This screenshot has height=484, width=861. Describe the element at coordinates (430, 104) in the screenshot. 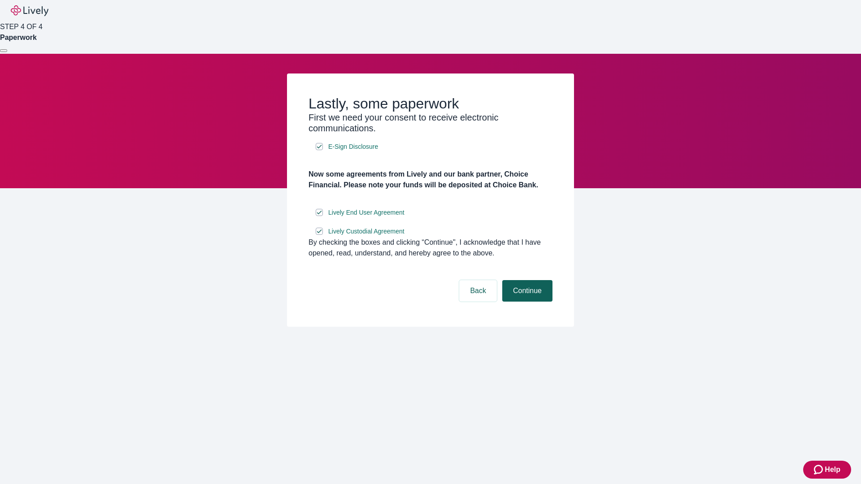

I see `h2: Lastly, some paperwork` at that location.